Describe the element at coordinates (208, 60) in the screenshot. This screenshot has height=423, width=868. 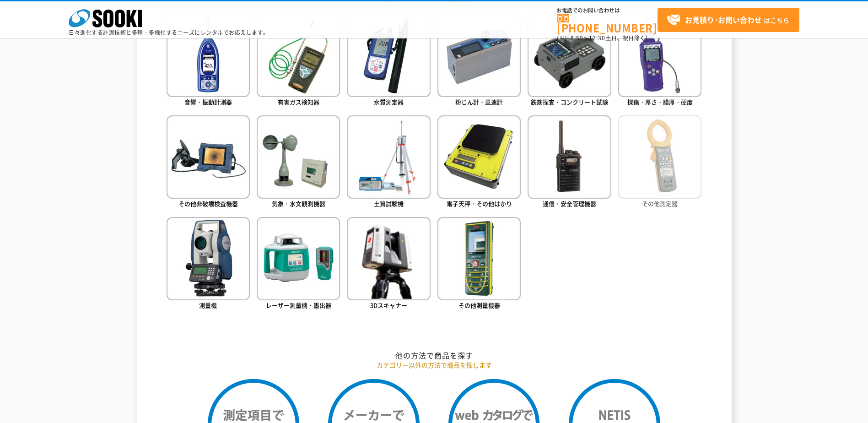
I see `a: 音響・振動計測器` at that location.